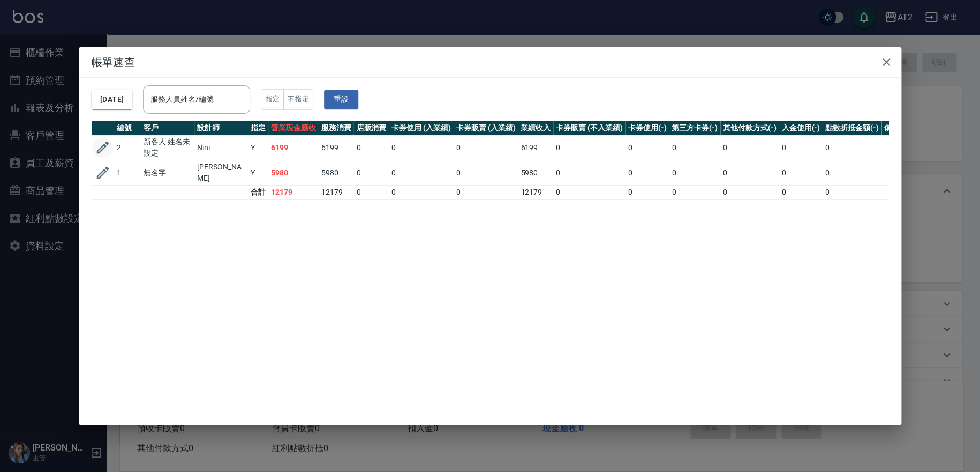 The height and width of the screenshot is (472, 980). I want to click on th: 卡券使用 (入業績), so click(421, 128).